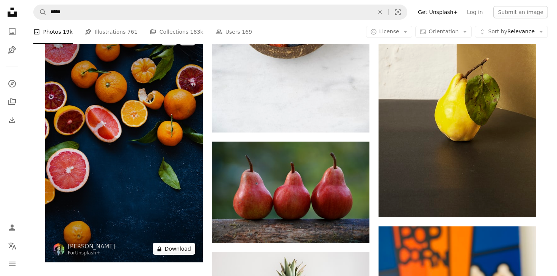  I want to click on img: three red pear fruits, so click(291, 192).